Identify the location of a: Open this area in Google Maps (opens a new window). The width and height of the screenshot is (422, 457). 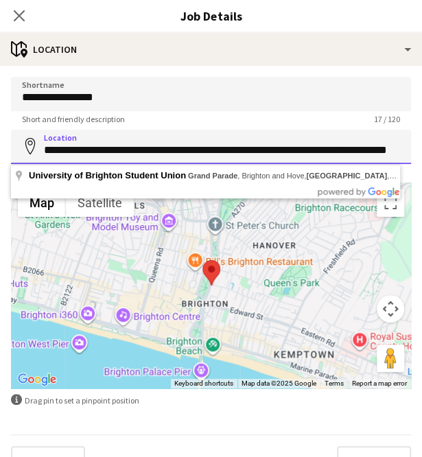
(37, 379).